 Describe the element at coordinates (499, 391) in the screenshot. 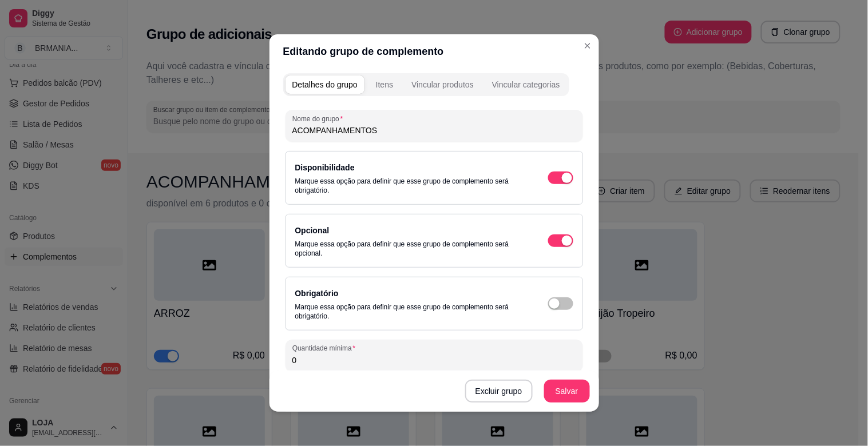

I see `button: Excluir grupo` at that location.